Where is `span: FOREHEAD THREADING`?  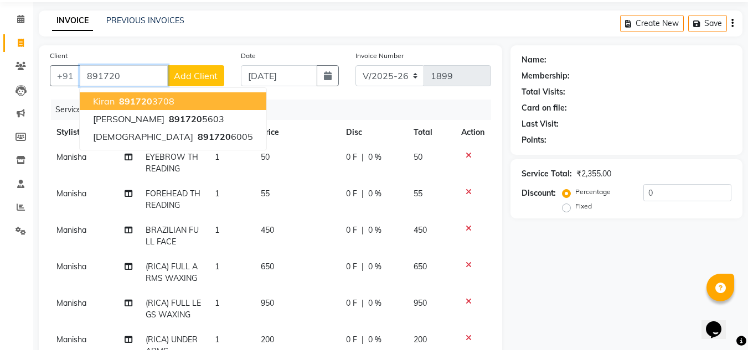 span: FOREHEAD THREADING is located at coordinates (173, 199).